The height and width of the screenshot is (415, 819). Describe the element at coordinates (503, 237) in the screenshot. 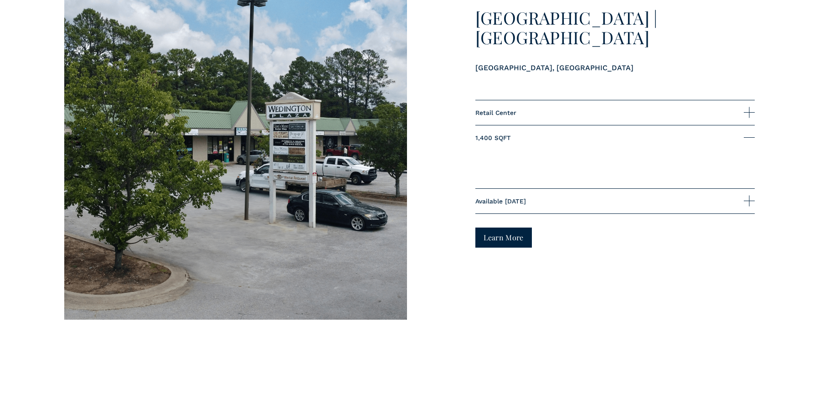

I see `a: Learn More` at that location.